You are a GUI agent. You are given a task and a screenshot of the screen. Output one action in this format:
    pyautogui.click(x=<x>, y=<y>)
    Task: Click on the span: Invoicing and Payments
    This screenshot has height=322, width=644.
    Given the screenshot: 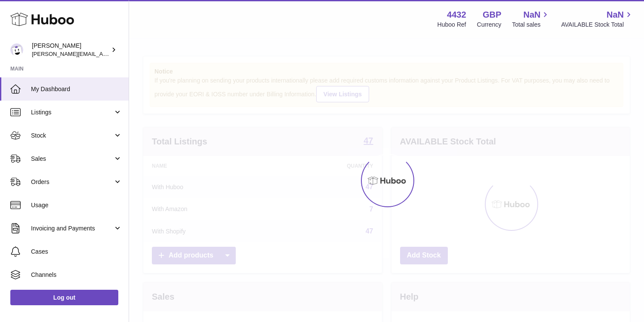 What is the action you would take?
    pyautogui.click(x=72, y=228)
    